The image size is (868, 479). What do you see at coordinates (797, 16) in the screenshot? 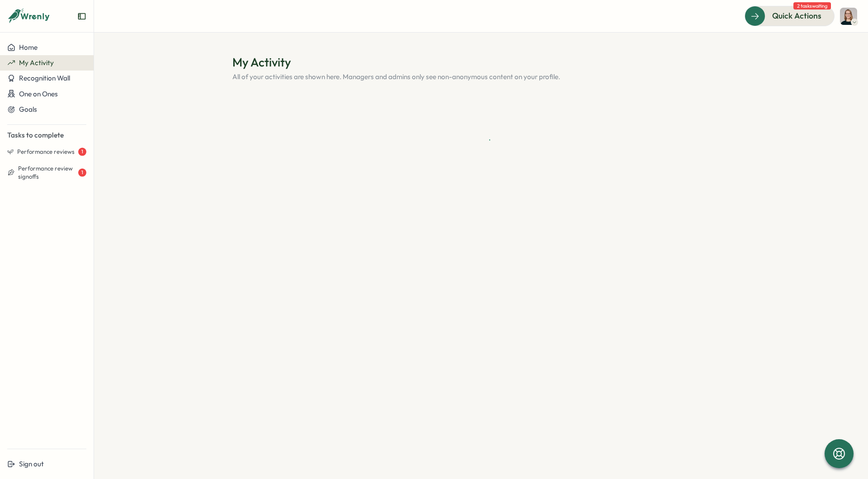
I see `span: Quick Actions` at bounding box center [797, 16].